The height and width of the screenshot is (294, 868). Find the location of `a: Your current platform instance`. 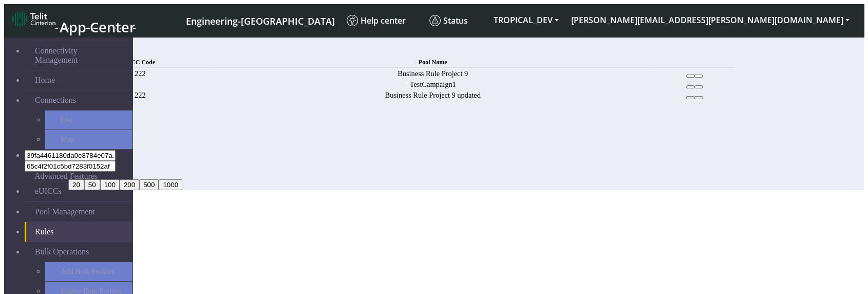

a: Your current platform instance is located at coordinates (260, 20).